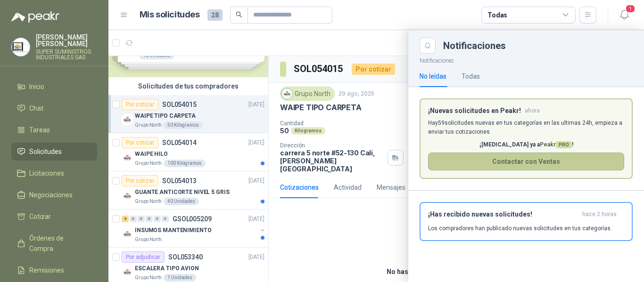 The height and width of the screenshot is (282, 644). Describe the element at coordinates (526, 128) in the screenshot. I see `p: Hay 59 solicitudes nuevas en tus categorías en las ultimas 24h, empieza a enviar tus cotizaciones` at that location.